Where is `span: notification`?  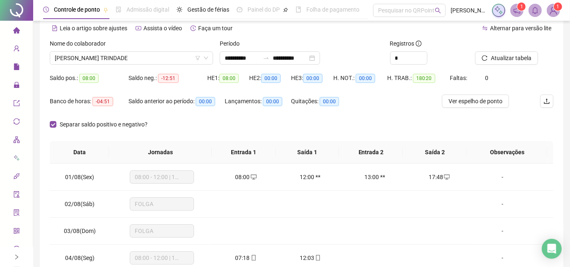
span: notification is located at coordinates (517, 10).